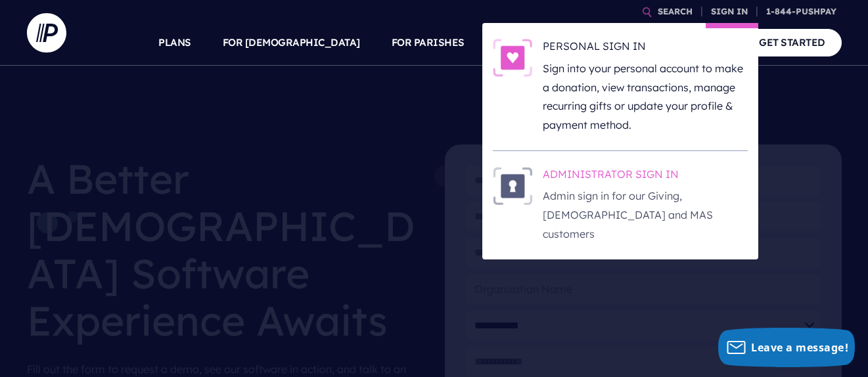 The image size is (868, 377). I want to click on a: ADMINISTRATOR SIGN IN - Illustration ADMINISTRATOR SIGN IN Admin sign in for our Giving, [DEMOGRA..., so click(620, 205).